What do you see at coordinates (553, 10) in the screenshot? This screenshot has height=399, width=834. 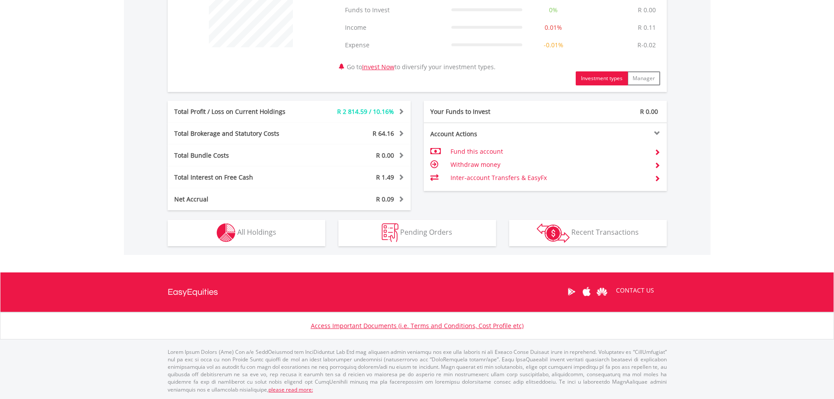 I see `td: 0%` at bounding box center [553, 10].